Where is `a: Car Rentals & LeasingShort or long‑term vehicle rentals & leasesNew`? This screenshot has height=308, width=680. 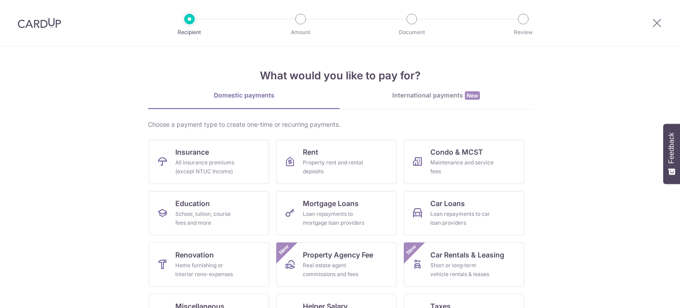
a: Car Rentals & LeasingShort or long‑term vehicle rentals & leasesNew is located at coordinates (464, 264).